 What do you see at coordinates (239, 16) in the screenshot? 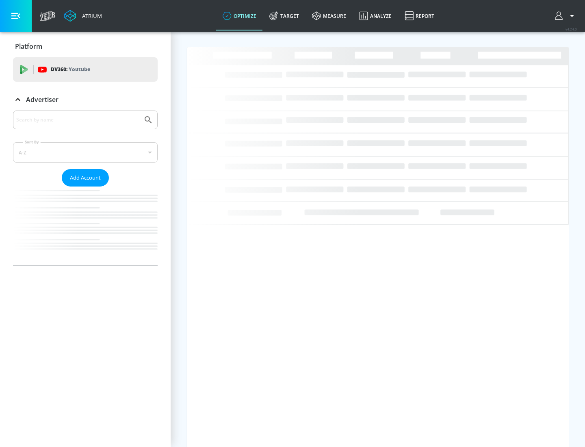
I see `a: optimize` at bounding box center [239, 16].